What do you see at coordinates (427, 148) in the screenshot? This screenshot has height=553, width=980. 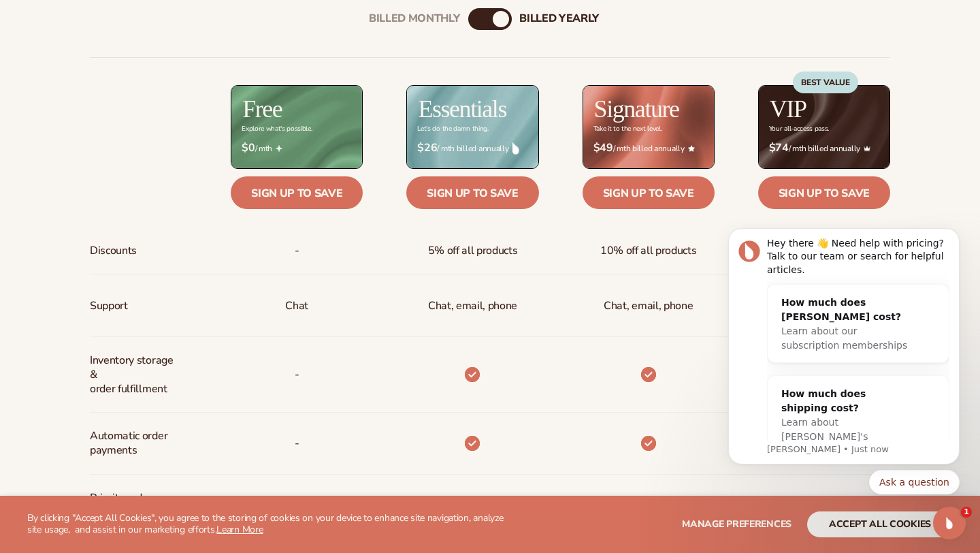 I see `strong: $26` at bounding box center [427, 148].